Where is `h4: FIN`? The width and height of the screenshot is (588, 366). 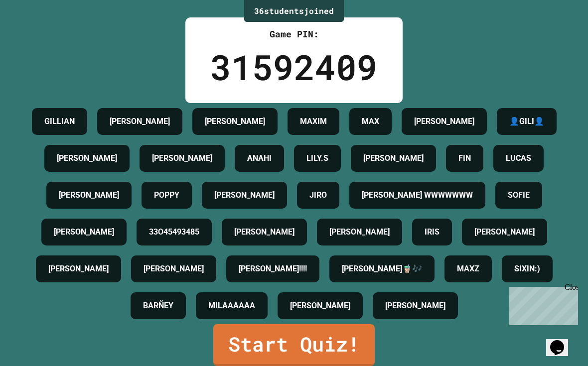 h4: FIN is located at coordinates (465, 159).